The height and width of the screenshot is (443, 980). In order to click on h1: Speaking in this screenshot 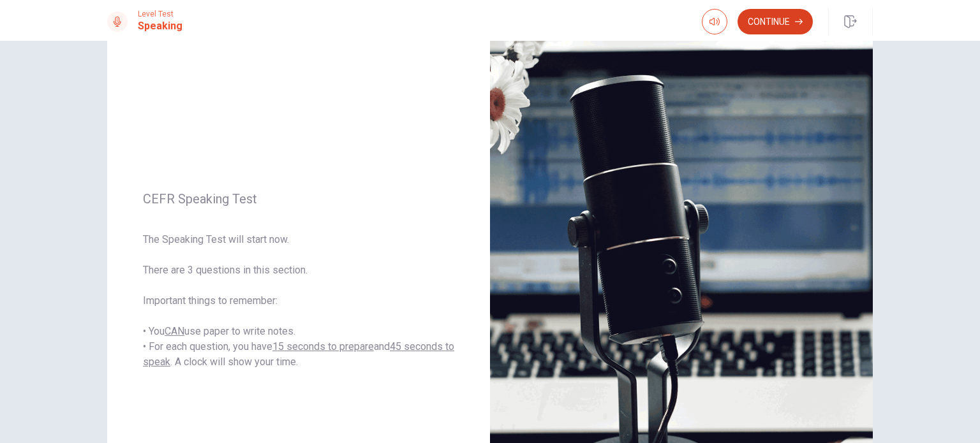, I will do `click(160, 26)`.